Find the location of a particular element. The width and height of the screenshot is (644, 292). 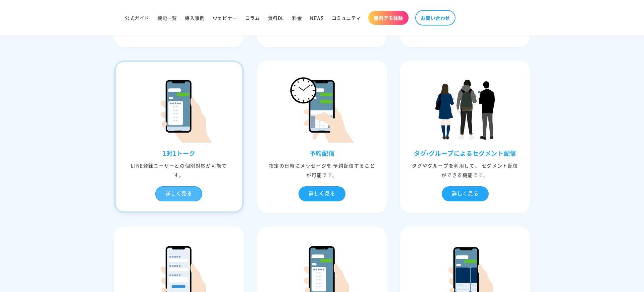

h3: 1対1トーク is located at coordinates (179, 153).